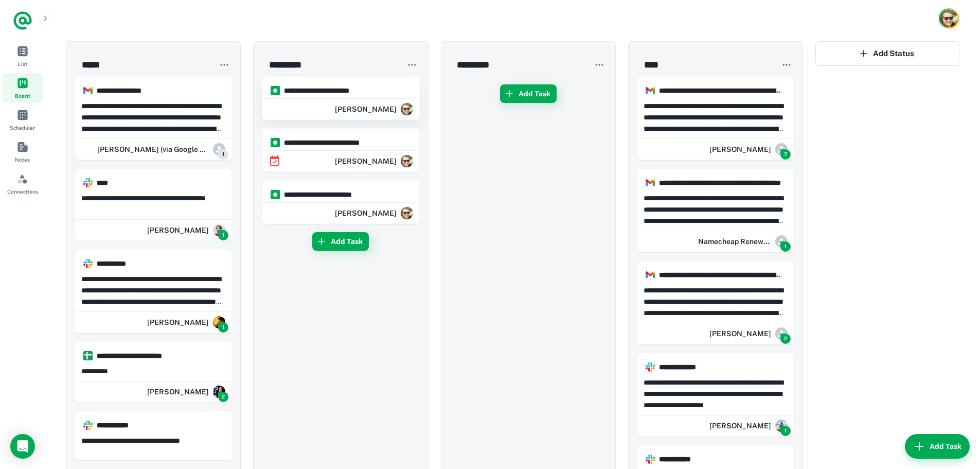 The image size is (980, 469). Describe the element at coordinates (782, 426) in the screenshot. I see `img: 7073605979349_a2993b4a334e36653d3a_72.png` at that location.